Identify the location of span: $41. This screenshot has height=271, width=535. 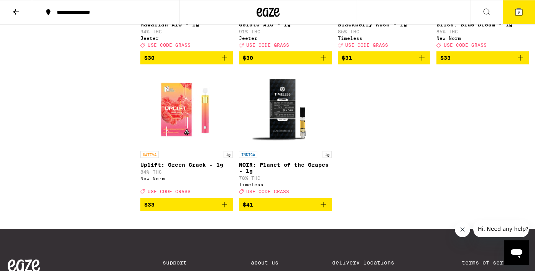
(248, 205).